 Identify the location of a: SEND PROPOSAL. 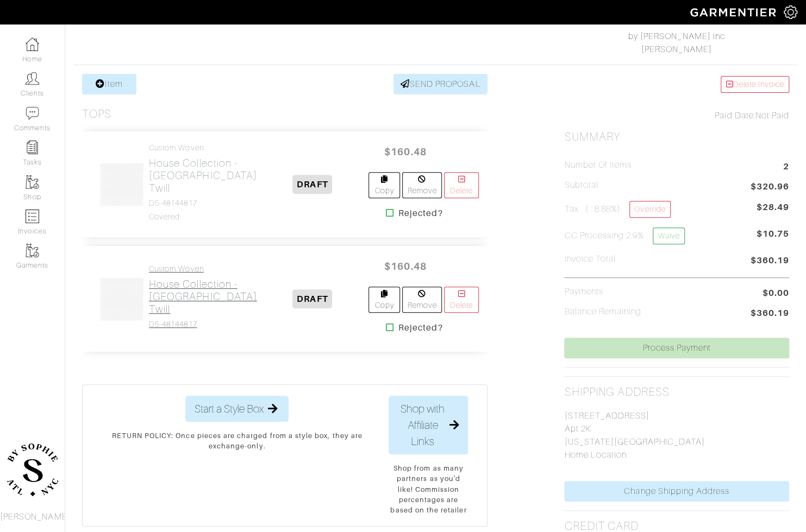
(441, 84).